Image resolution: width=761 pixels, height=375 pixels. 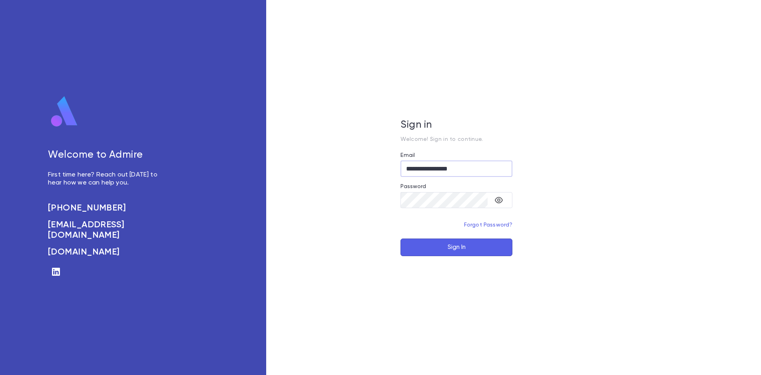 I want to click on img: logo, so click(x=64, y=112).